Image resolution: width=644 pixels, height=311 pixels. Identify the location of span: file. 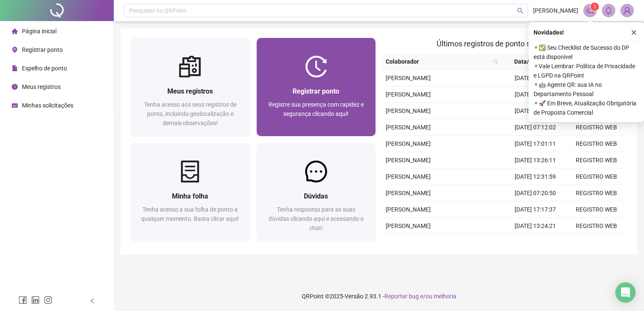
(15, 69).